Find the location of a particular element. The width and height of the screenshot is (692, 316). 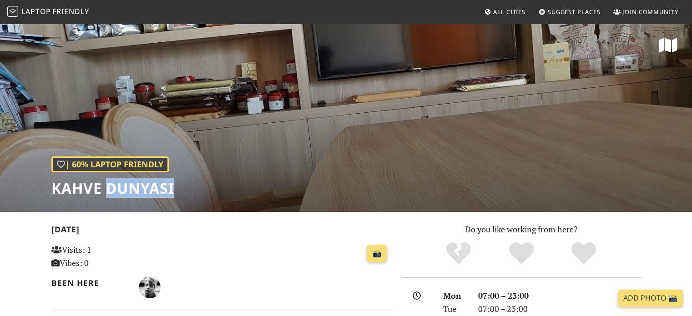

a: LaptopFriendly LaptopFriendly is located at coordinates (48, 12).